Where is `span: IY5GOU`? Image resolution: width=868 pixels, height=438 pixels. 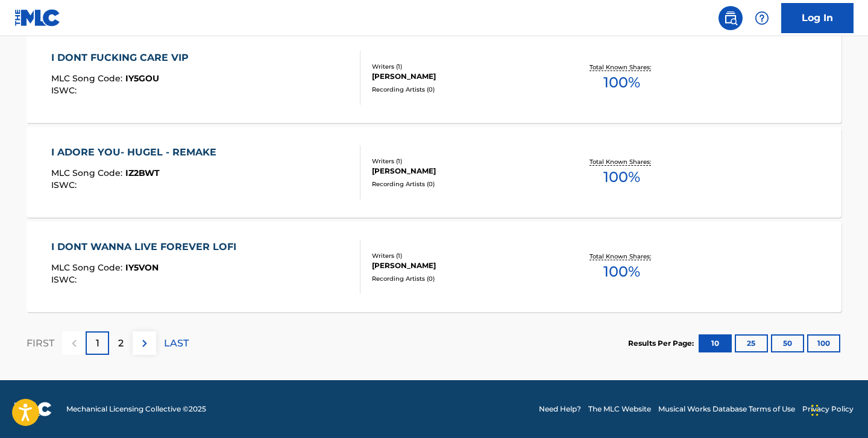 span: IY5GOU is located at coordinates (142, 78).